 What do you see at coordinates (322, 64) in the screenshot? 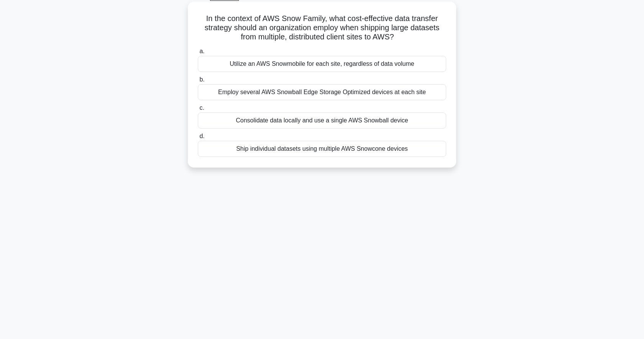
I see `div: Utilize an AWS Snowmobile for each site, regardless of data volume` at bounding box center [322, 64].